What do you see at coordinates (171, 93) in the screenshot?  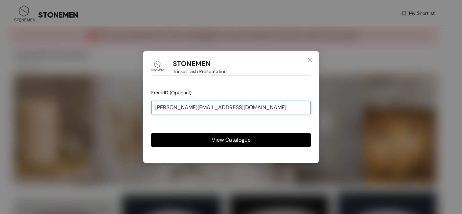 I see `span: Email ID (Optional)` at bounding box center [171, 93].